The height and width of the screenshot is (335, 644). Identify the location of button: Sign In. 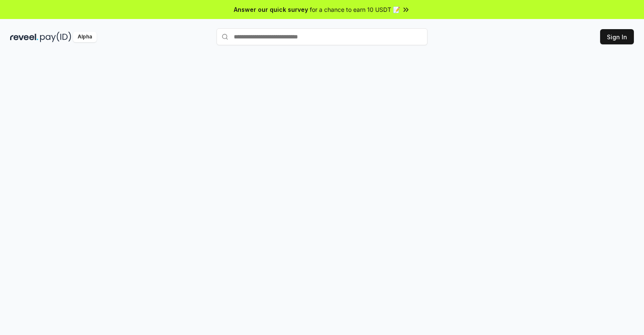
(617, 36).